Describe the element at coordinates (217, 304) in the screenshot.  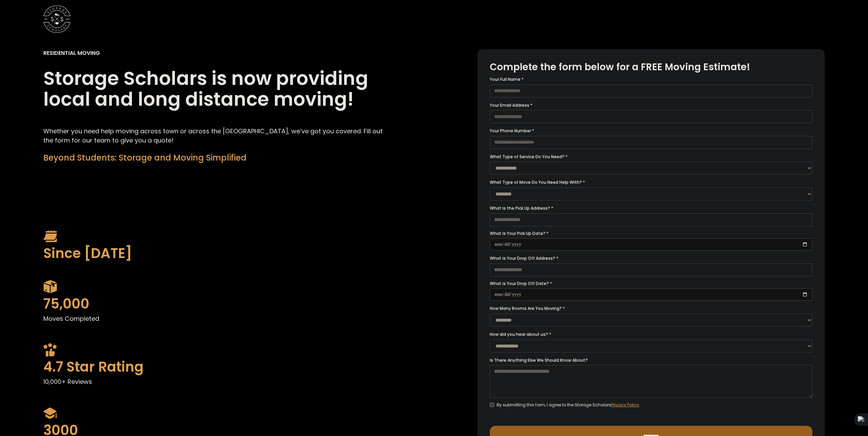
I see `div: 75,000` at that location.